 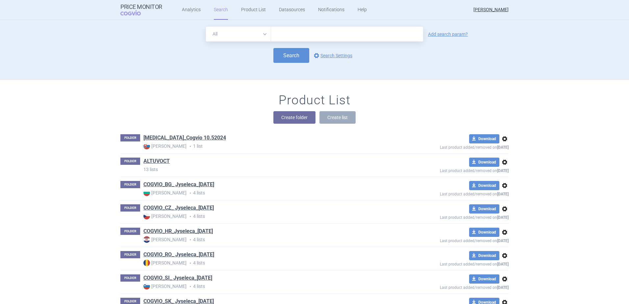 I want to click on a: Add search param?, so click(x=448, y=34).